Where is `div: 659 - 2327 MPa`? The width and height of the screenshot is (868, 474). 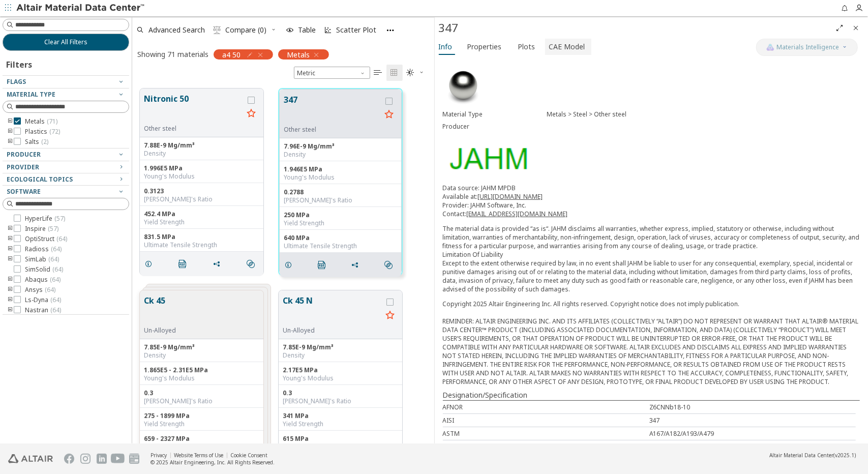 div: 659 - 2327 MPa is located at coordinates (201, 439).